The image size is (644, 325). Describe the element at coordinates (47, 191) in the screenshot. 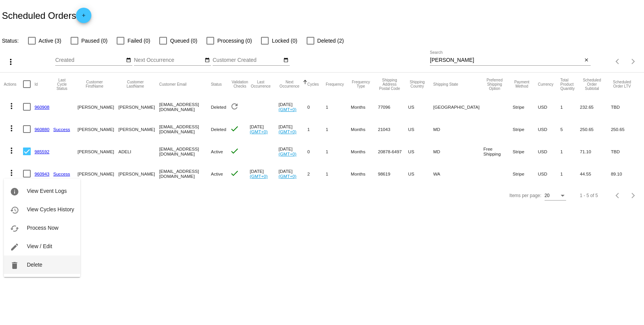

I see `span: View Event Logs` at that location.